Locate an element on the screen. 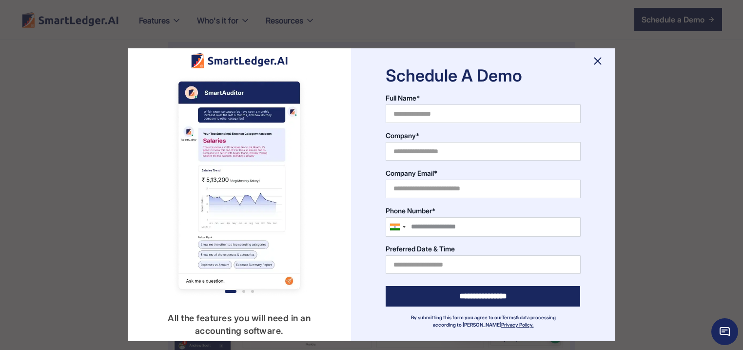 This screenshot has height=350, width=743. h1: Schedule A Demo is located at coordinates (483, 76).